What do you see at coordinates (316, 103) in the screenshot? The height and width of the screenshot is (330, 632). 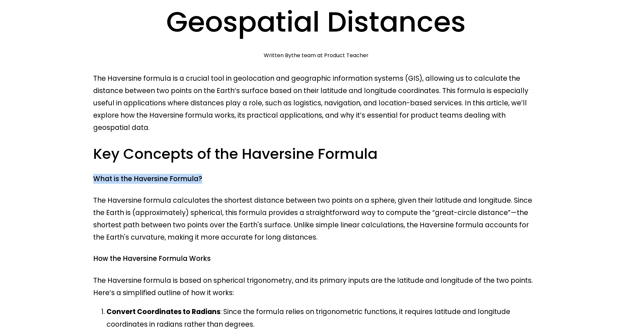 I see `p: The Haversine formula is a crucial tool in geolocation and geographic information systems (GIS), ...` at bounding box center [316, 103].